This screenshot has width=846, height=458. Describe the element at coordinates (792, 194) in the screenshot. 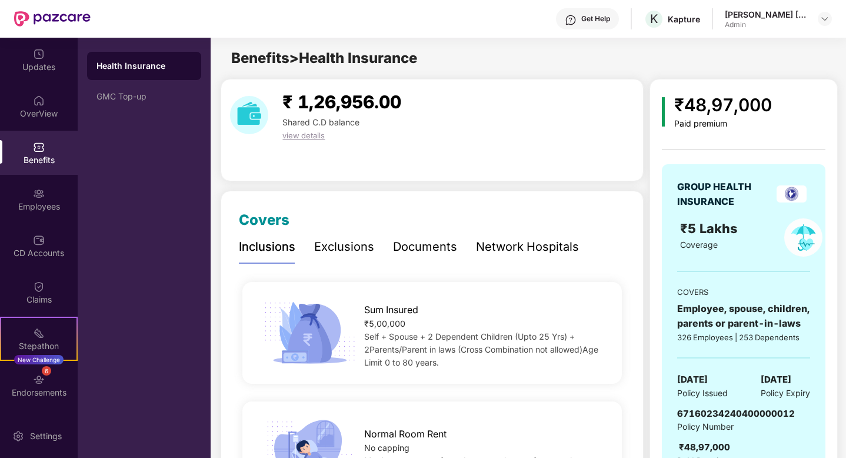

I see `img: insurerLogo` at that location.